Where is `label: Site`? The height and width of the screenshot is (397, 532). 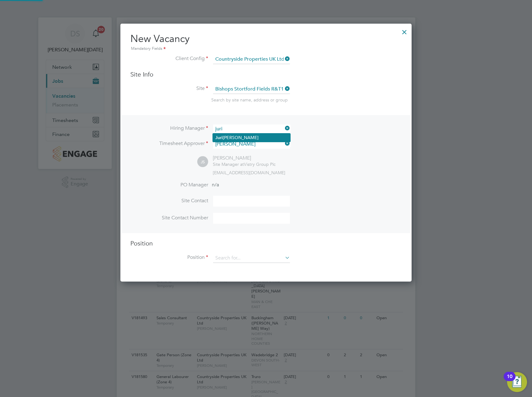 label: Site is located at coordinates (169, 88).